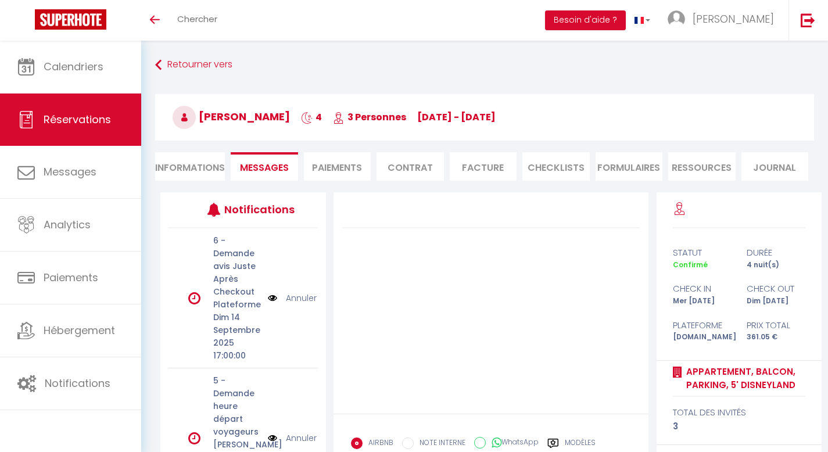 This screenshot has width=828, height=452. Describe the element at coordinates (77, 383) in the screenshot. I see `span: Notifications` at that location.